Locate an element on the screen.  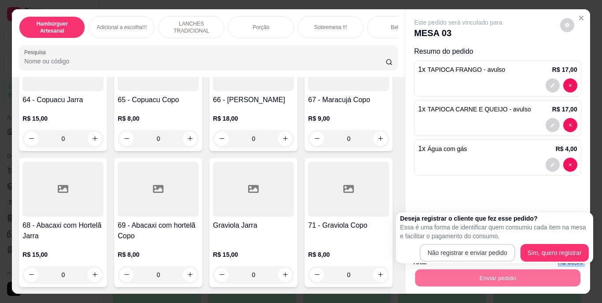
p: R$ 9,00 is located at coordinates (349, 119).